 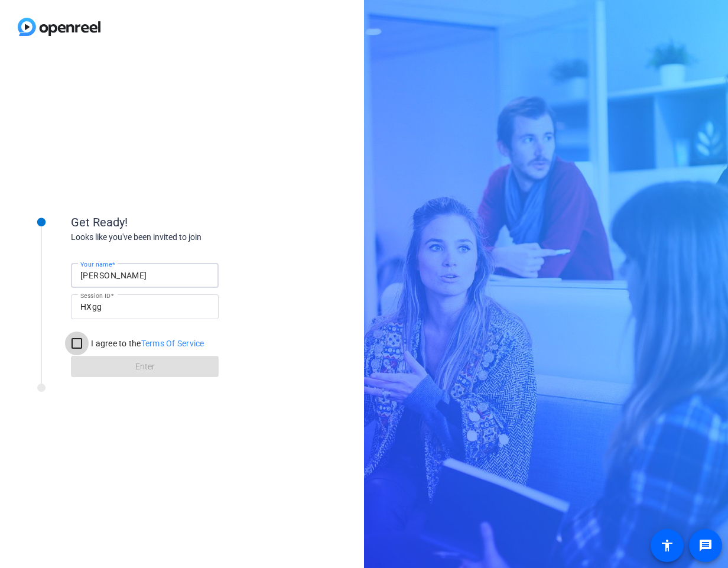 What do you see at coordinates (173, 344) in the screenshot?
I see `a: Terms Of Service` at bounding box center [173, 344].